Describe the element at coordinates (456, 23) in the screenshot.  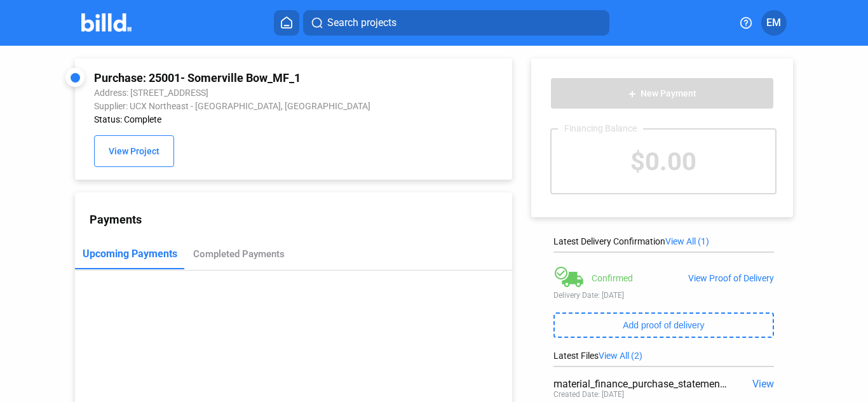
I see `button: Search projects` at that location.